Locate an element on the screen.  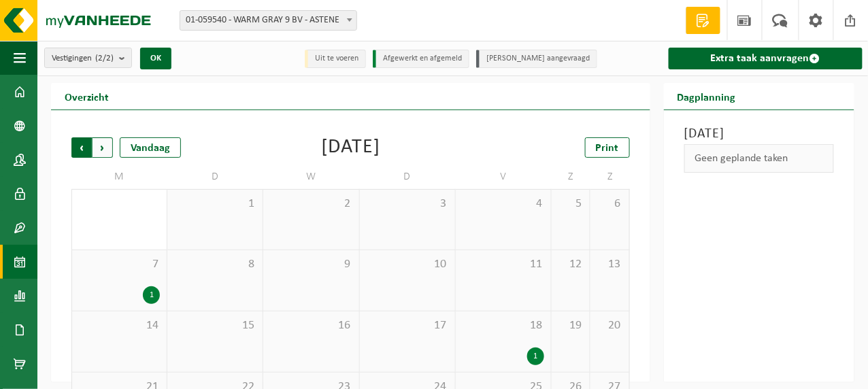
span: 7 is located at coordinates (119, 264).